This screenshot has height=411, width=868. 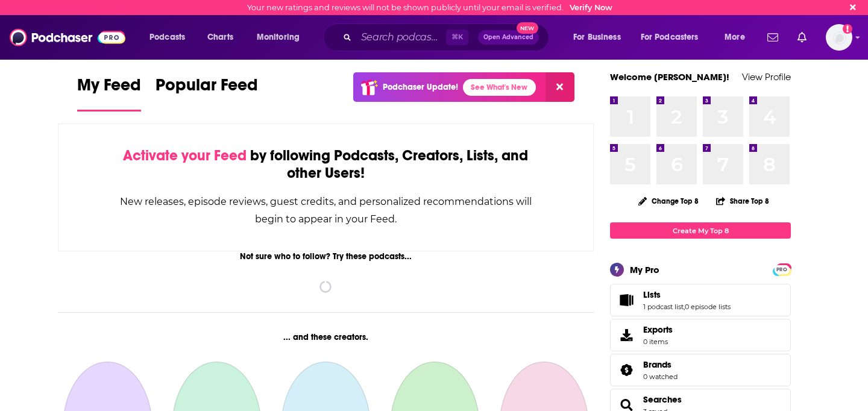 What do you see at coordinates (670, 37) in the screenshot?
I see `span: For Podcasters` at bounding box center [670, 37].